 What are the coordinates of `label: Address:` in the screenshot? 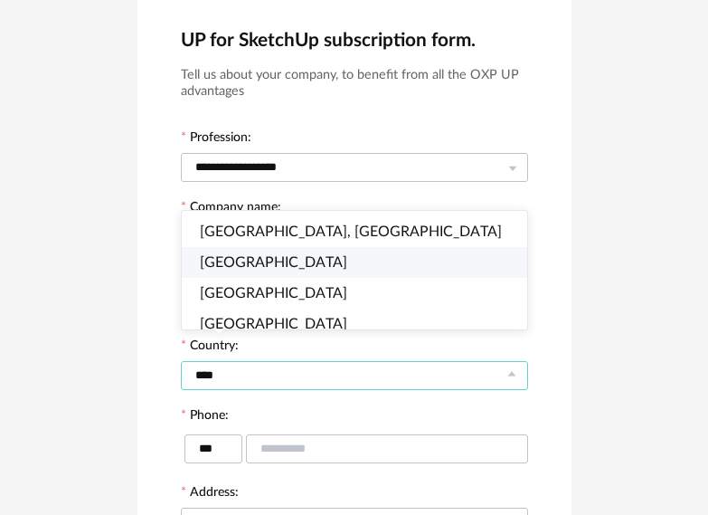 It's located at (210, 494).